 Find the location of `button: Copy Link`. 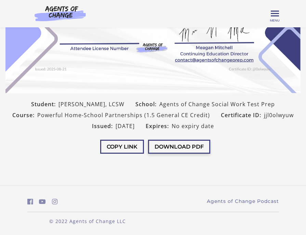

button: Copy Link is located at coordinates (122, 147).